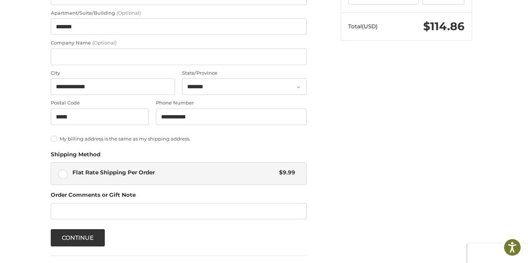  Describe the element at coordinates (444, 26) in the screenshot. I see `span: $114.86` at that location.